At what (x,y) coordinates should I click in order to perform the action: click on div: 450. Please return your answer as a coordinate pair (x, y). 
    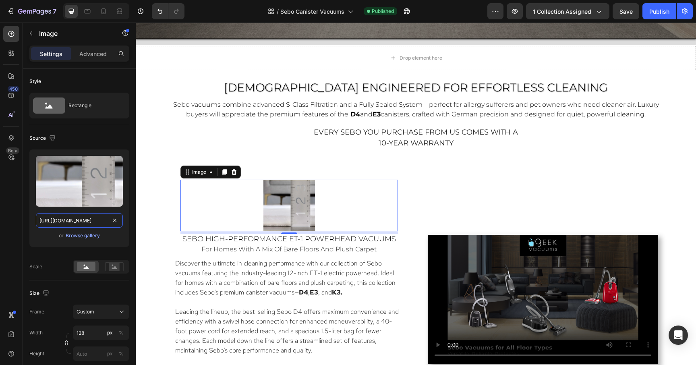
    Looking at the image, I should click on (13, 89).